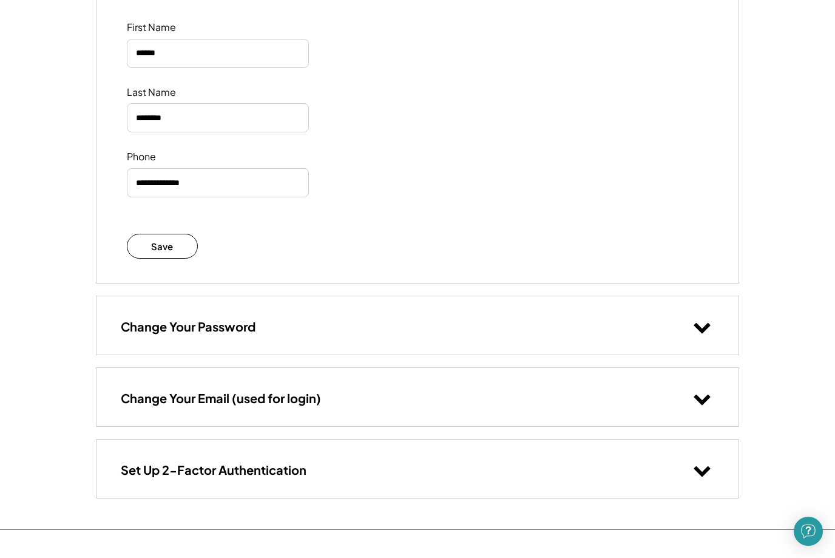 Image resolution: width=835 pixels, height=558 pixels. Describe the element at coordinates (188, 92) in the screenshot. I see `div: Last Name` at that location.